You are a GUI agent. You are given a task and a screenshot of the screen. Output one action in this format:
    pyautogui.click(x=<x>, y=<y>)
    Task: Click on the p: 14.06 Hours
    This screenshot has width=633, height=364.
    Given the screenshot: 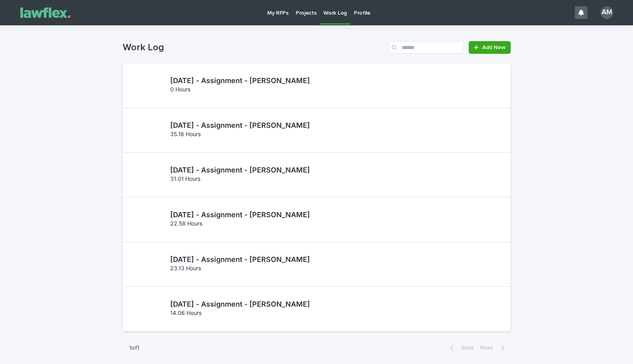 What is the action you would take?
    pyautogui.click(x=186, y=313)
    